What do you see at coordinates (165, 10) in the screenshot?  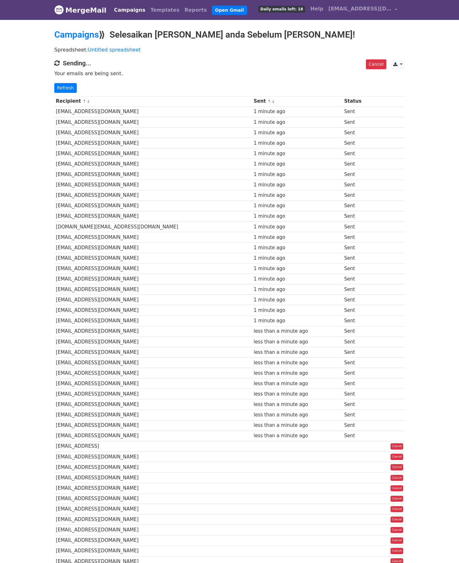 I see `a: Templates` at bounding box center [165, 10].